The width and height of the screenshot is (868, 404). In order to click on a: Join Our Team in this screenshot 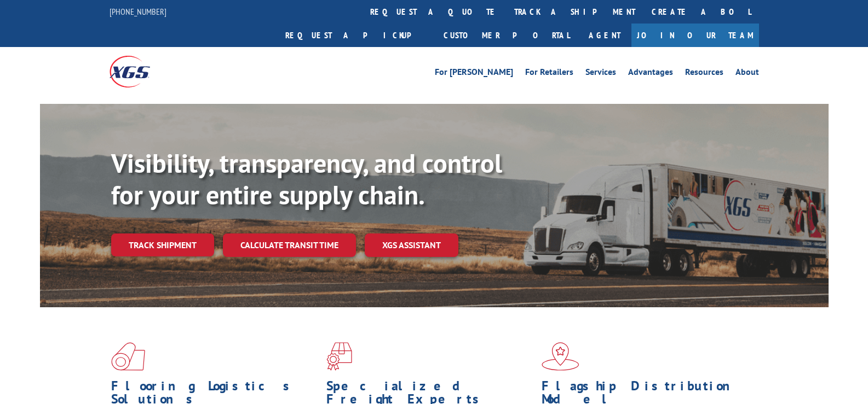, I will do `click(695, 35)`.